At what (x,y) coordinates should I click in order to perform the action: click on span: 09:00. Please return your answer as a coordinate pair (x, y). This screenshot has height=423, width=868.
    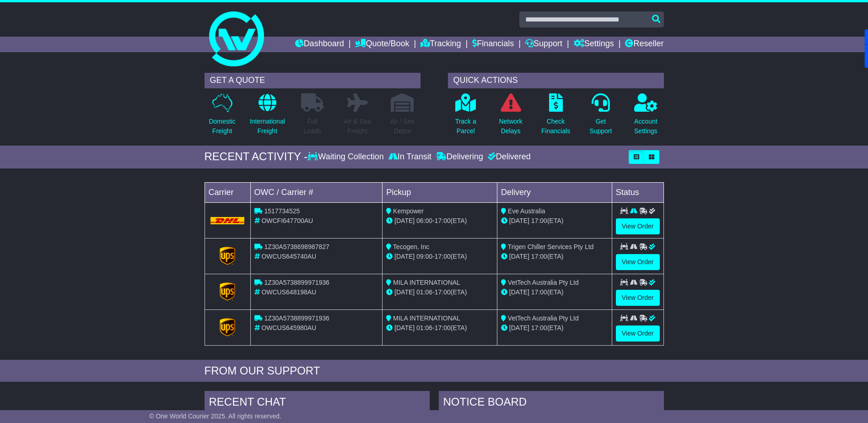
    Looking at the image, I should click on (424, 257).